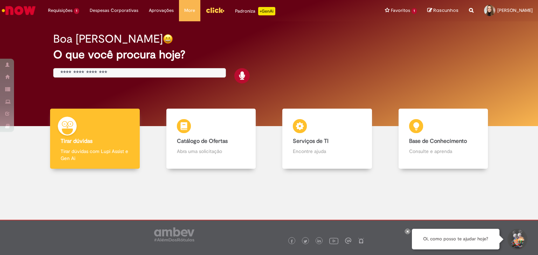 The image size is (538, 255). I want to click on b: Catálogo de Ofertas, so click(202, 141).